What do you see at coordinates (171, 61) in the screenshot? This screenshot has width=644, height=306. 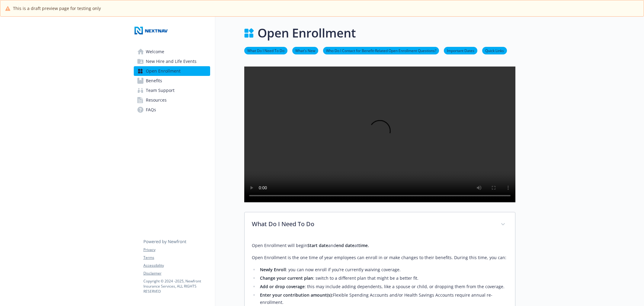 I see `span: New Hire and Life Events` at bounding box center [171, 61].